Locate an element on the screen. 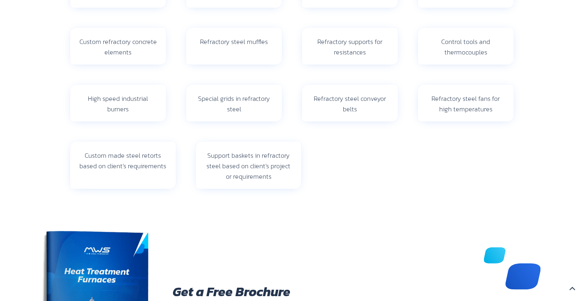  span: Special grids in refractory steel is located at coordinates (234, 104).